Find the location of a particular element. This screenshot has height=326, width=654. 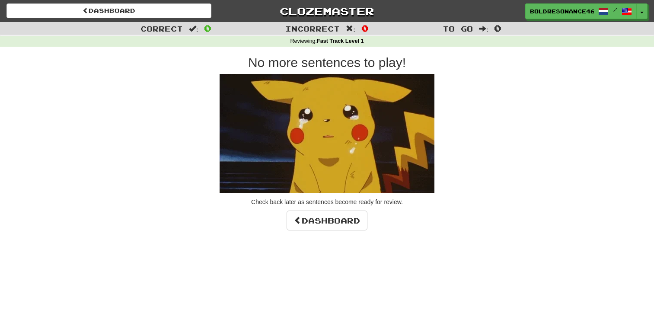

span: Correct is located at coordinates (162, 29).